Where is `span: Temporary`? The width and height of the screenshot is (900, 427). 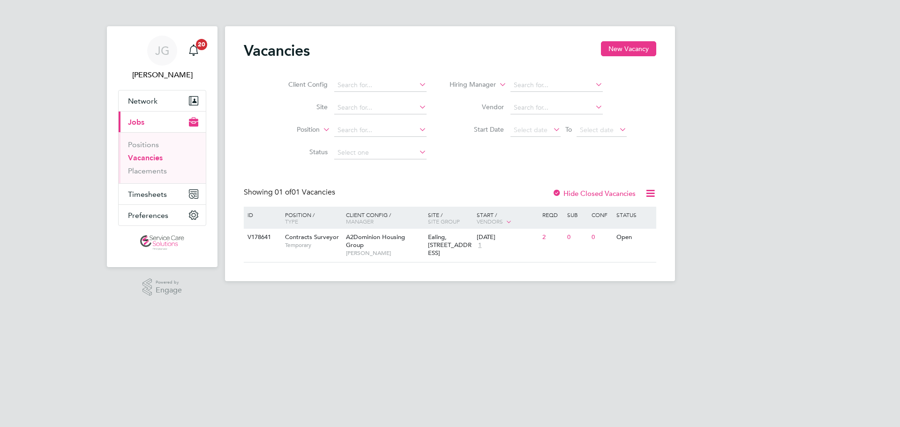
span: Temporary is located at coordinates (313, 245).